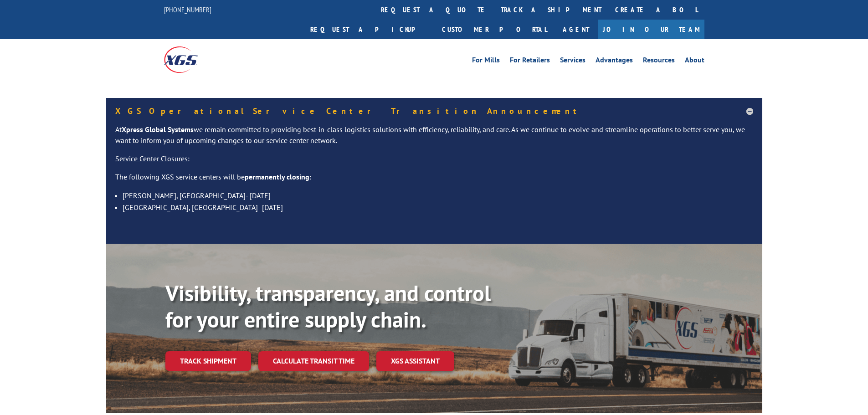 This screenshot has height=415, width=868. Describe the element at coordinates (434, 111) in the screenshot. I see `h5: XGS Operational Service Center Transition Announcement` at that location.